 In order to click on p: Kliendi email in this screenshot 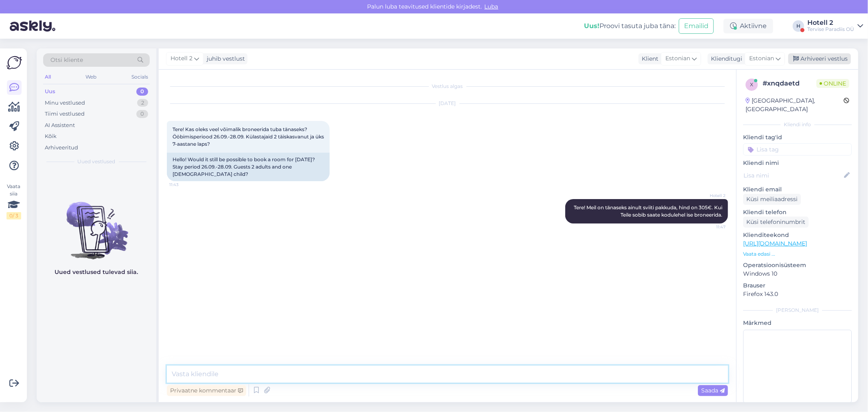, I will do `click(797, 189)`.